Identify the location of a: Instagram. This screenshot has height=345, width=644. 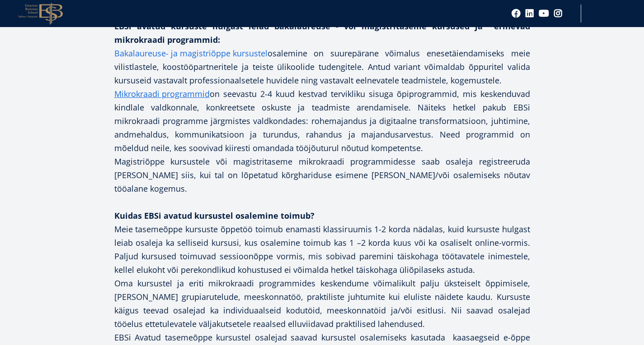
(558, 14).